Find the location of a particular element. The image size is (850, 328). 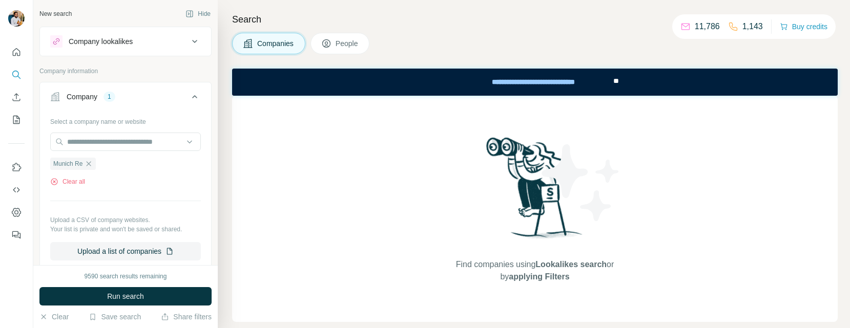

button: Upload a list of companies is located at coordinates (126, 252).